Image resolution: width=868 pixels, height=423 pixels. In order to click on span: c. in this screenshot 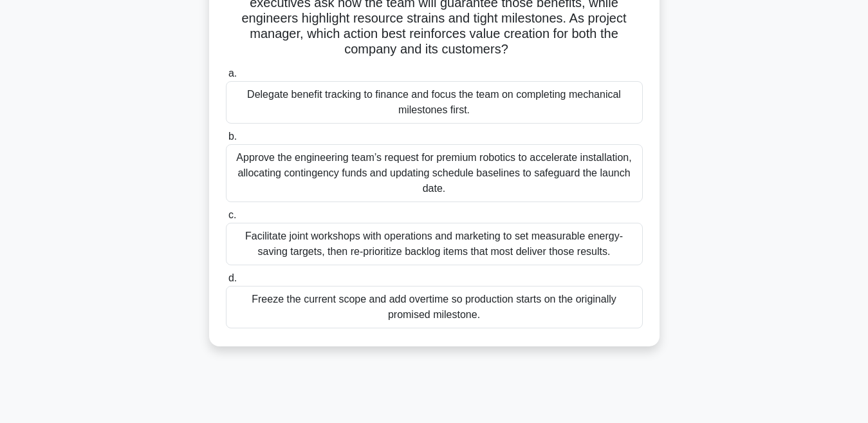, I will do `click(233, 214)`.